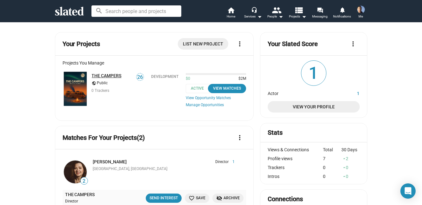 Image resolution: width=422 pixels, height=205 pixels. What do you see at coordinates (154, 63) in the screenshot?
I see `div: Projects You Manage` at bounding box center [154, 63].